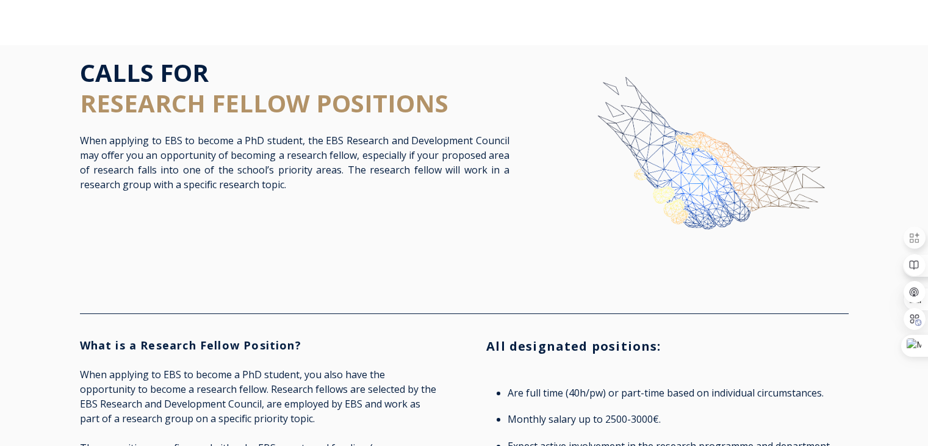 Image resolution: width=928 pixels, height=446 pixels. What do you see at coordinates (674, 419) in the screenshot?
I see `li: Monthly salary up to 2500-3000€.` at bounding box center [674, 419].